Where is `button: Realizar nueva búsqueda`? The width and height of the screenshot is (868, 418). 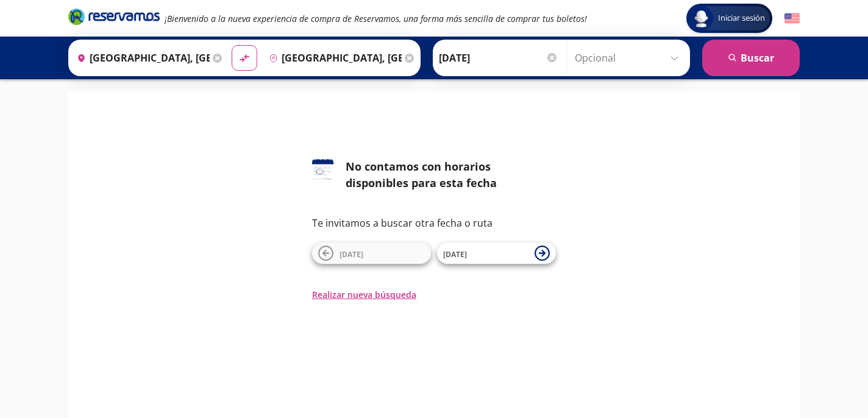
button: Realizar nueva búsqueda is located at coordinates (364, 294).